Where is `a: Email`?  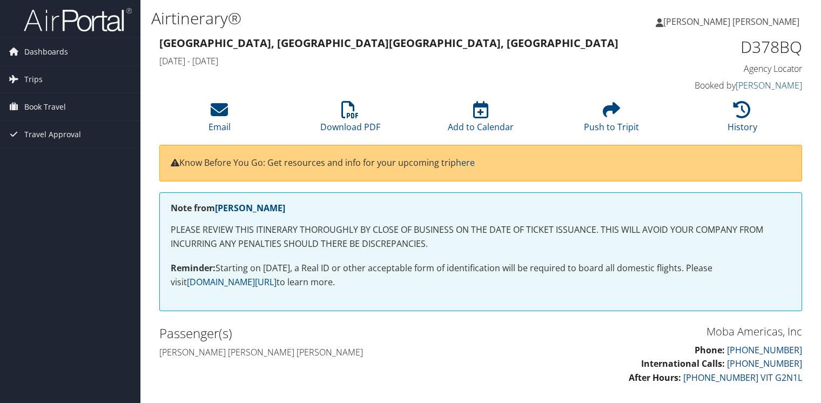
a: Email is located at coordinates (219, 120).